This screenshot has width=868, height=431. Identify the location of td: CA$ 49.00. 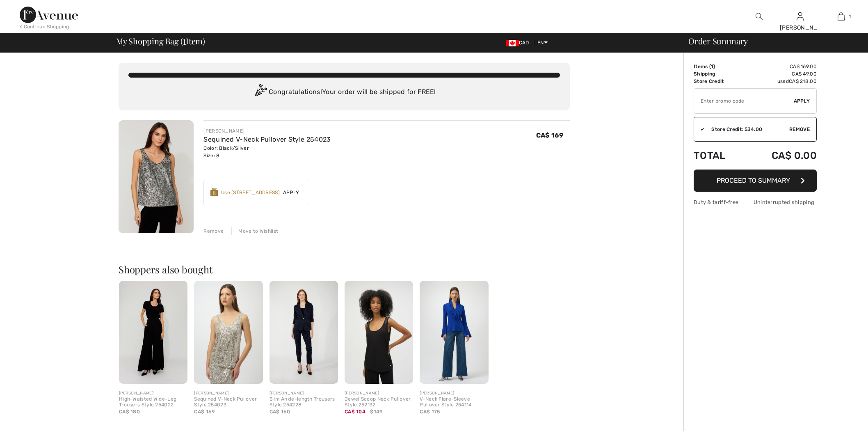
(781, 74).